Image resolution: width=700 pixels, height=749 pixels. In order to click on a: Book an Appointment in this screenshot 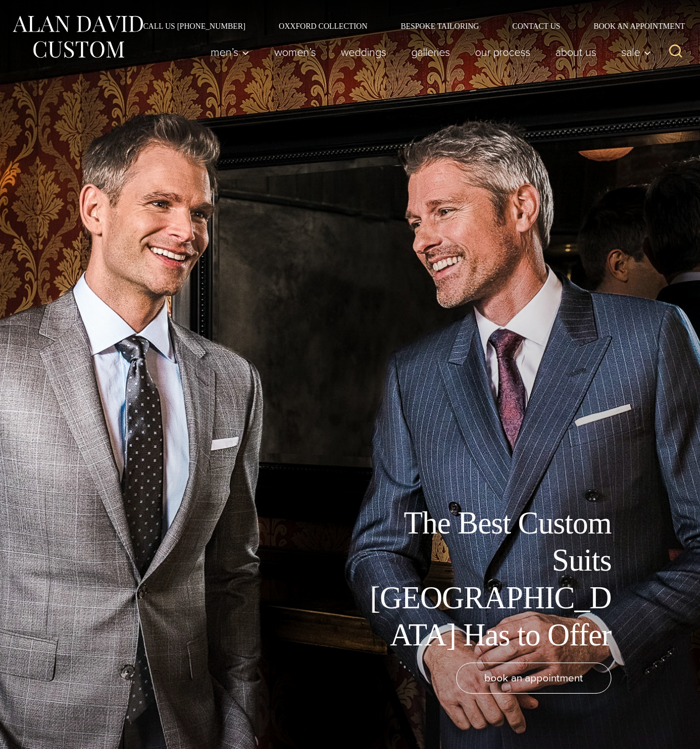, I will do `click(633, 26)`.